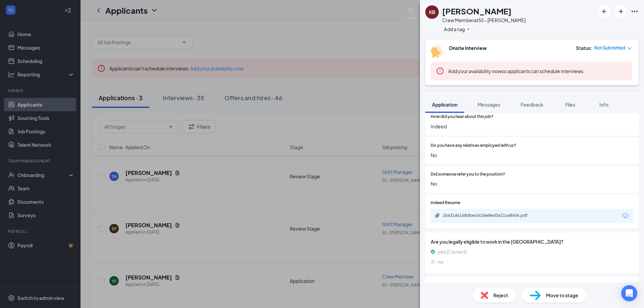  I want to click on button: ArrowLeftNew, so click(604, 11).